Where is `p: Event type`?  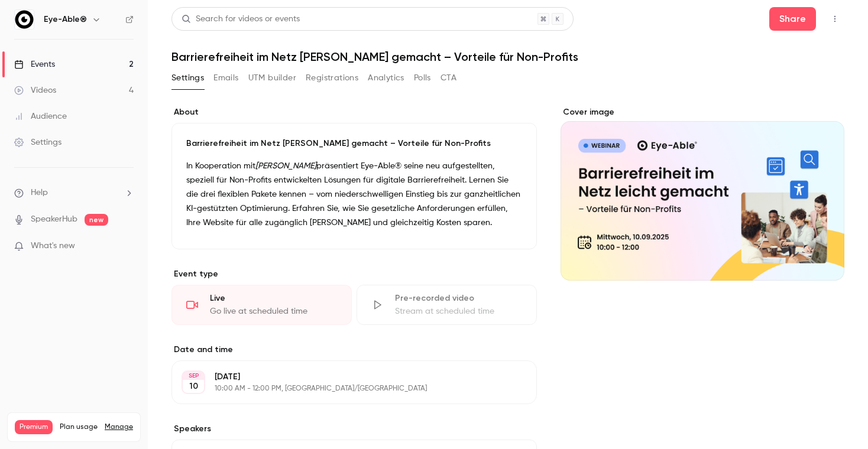 p: Event type is located at coordinates (354, 274).